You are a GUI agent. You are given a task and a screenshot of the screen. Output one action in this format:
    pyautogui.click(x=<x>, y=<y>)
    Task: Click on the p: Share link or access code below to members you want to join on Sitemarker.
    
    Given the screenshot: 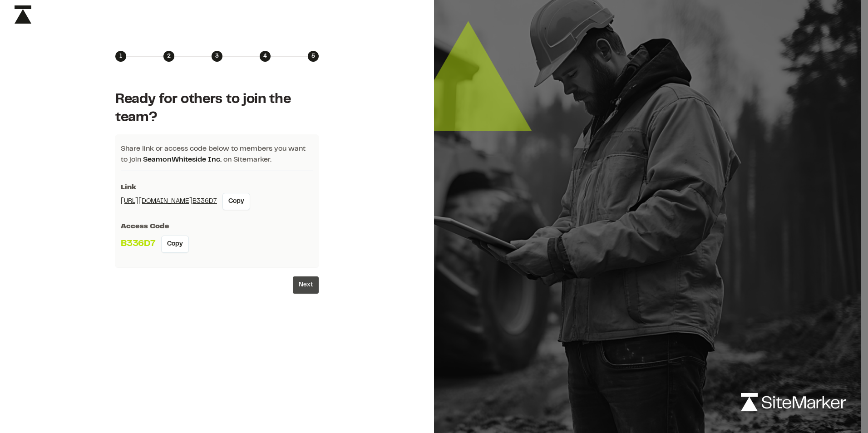 What is the action you would take?
    pyautogui.click(x=217, y=157)
    